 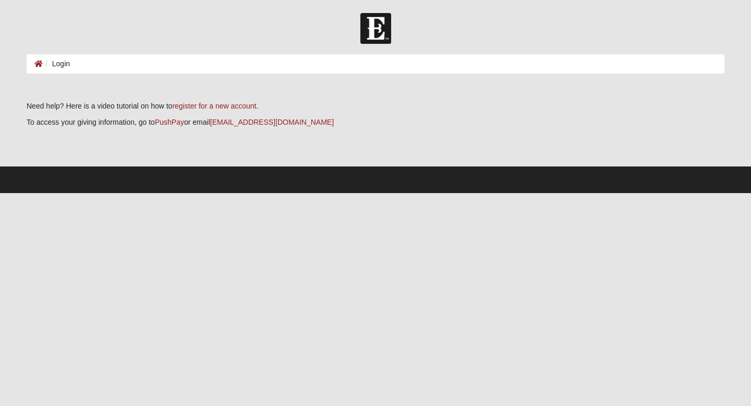 I want to click on li: Login, so click(x=56, y=64).